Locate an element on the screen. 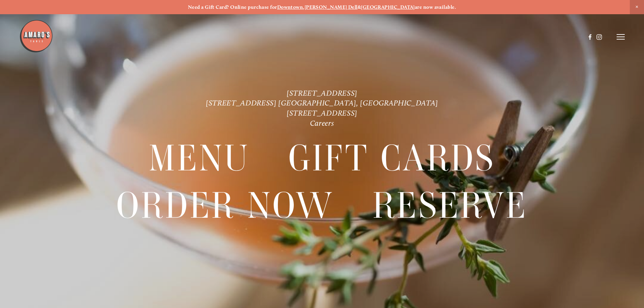 Image resolution: width=644 pixels, height=308 pixels. a: Order Now is located at coordinates (225, 206).